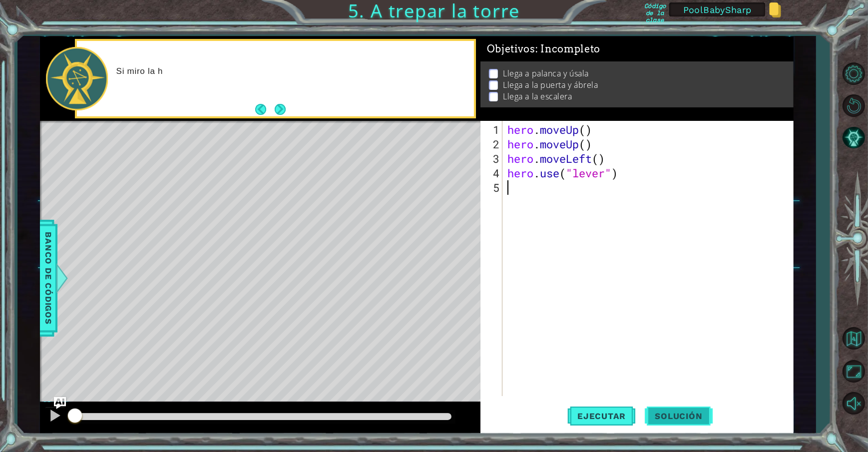 The height and width of the screenshot is (452, 868). Describe the element at coordinates (544, 49) in the screenshot. I see `span: Objetivos` at that location.